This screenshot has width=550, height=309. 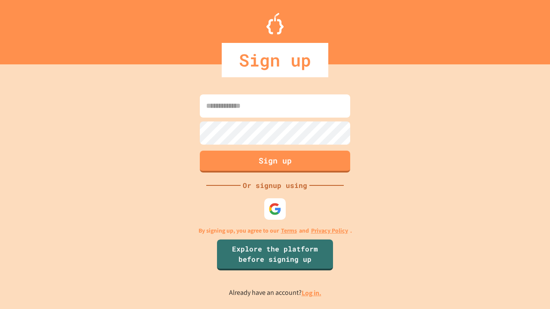 I want to click on div: Sign up, so click(x=275, y=60).